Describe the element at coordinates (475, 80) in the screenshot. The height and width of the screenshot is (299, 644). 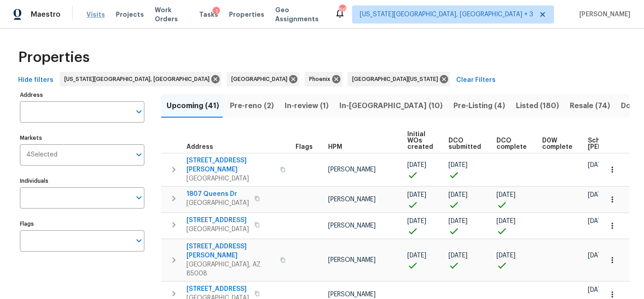
I see `button: Clear Filters` at that location.